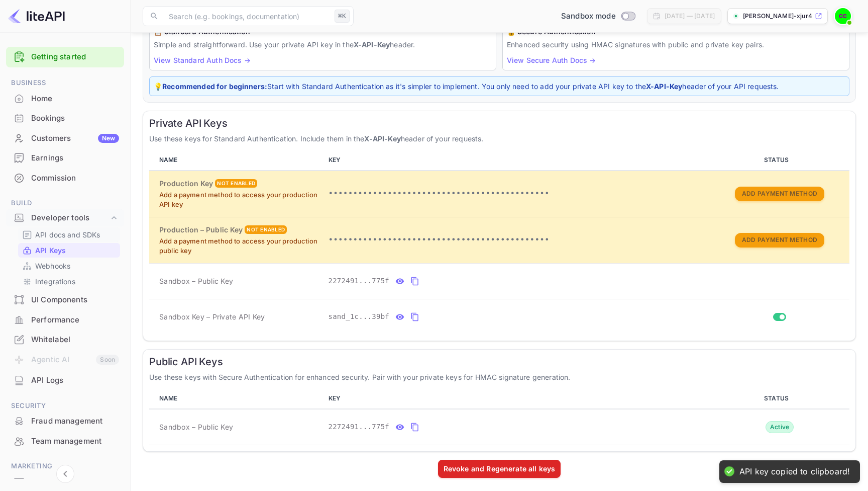  I want to click on div: ⌘K, so click(342, 16).